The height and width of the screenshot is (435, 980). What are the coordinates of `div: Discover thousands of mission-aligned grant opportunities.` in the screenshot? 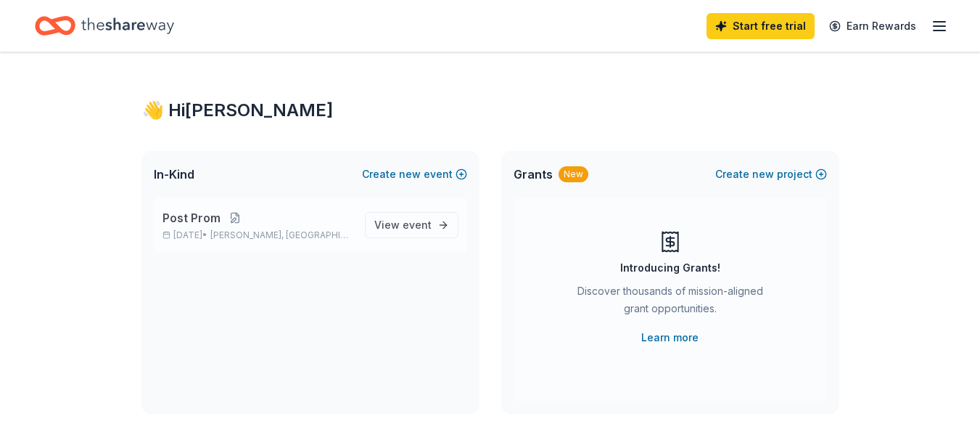 It's located at (670, 303).